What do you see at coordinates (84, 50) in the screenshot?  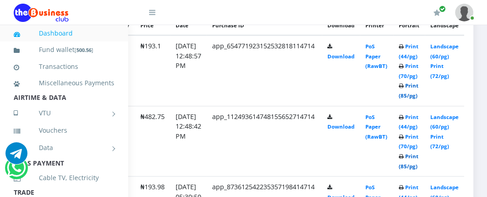 I see `b: 500.56` at bounding box center [84, 50].